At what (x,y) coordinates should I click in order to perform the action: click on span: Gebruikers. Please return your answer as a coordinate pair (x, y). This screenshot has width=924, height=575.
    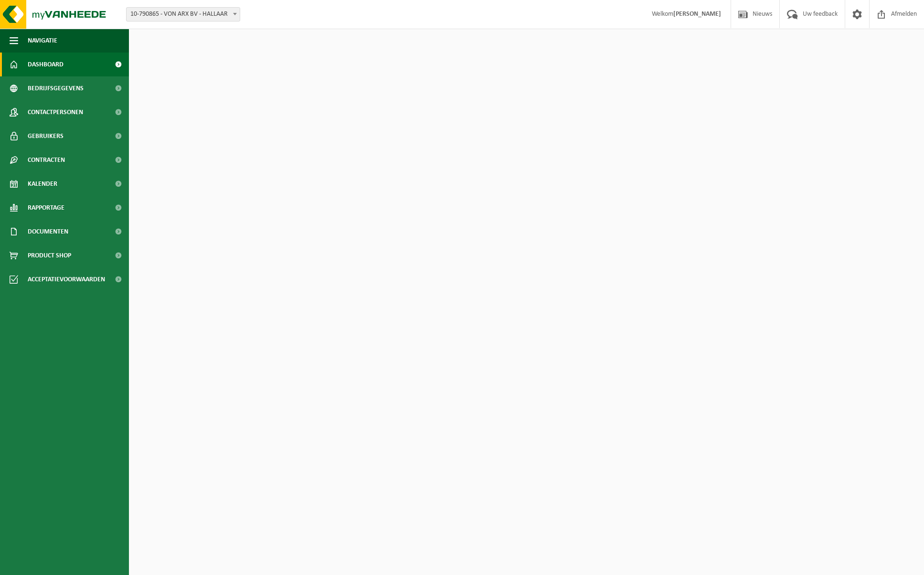
    Looking at the image, I should click on (46, 136).